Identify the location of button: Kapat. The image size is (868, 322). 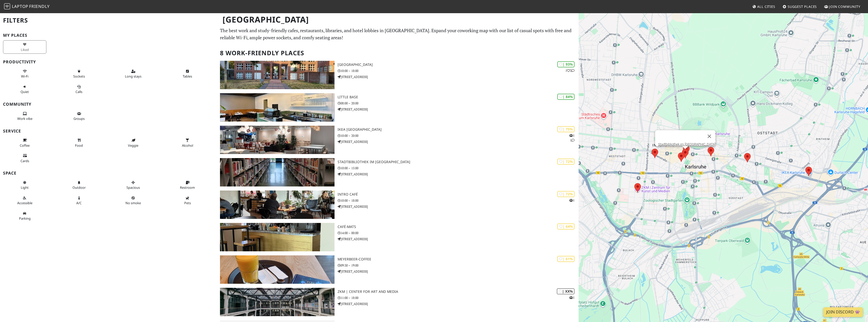
(709, 136).